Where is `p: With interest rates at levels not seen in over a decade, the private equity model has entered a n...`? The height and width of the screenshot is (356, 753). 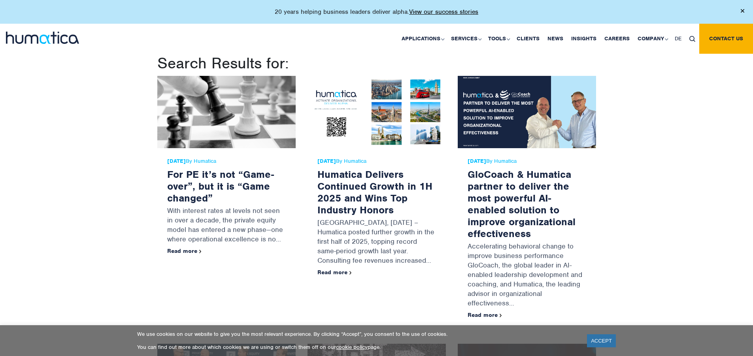
p: With interest rates at levels not seen in over a decade, the private equity model has entered a n... is located at coordinates (226, 226).